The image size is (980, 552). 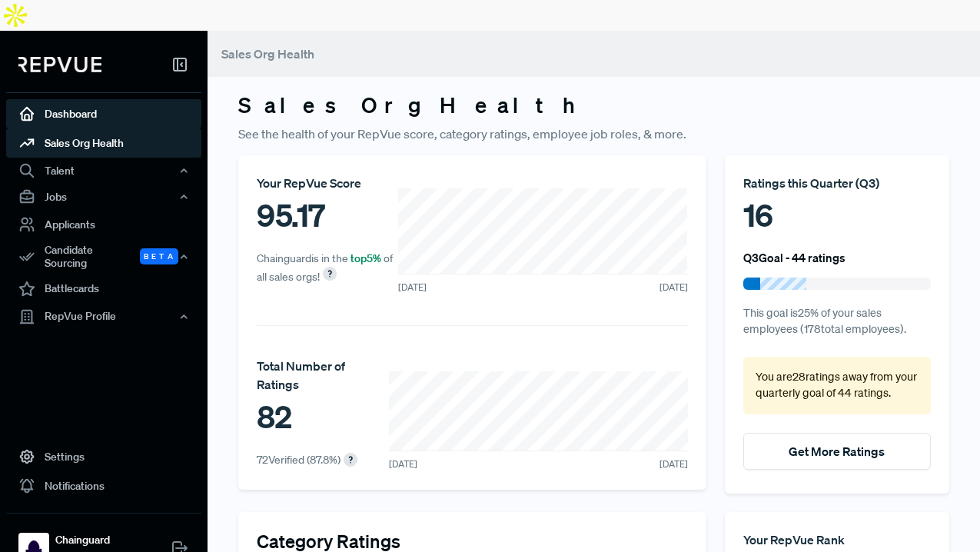 I want to click on div: 16, so click(x=837, y=215).